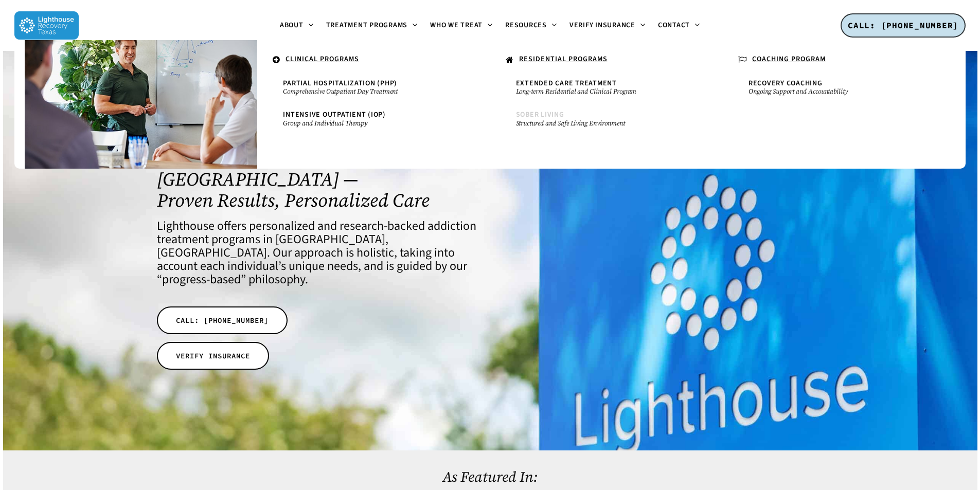 This screenshot has width=980, height=490. I want to click on u: CLINICAL PROGRAMS, so click(322, 59).